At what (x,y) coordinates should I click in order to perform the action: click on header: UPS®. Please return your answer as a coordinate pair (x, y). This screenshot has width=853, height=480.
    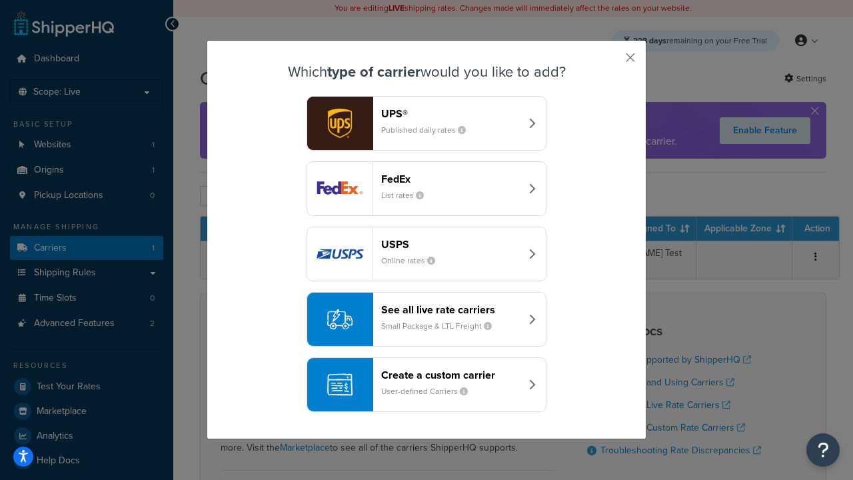
    Looking at the image, I should click on (451, 113).